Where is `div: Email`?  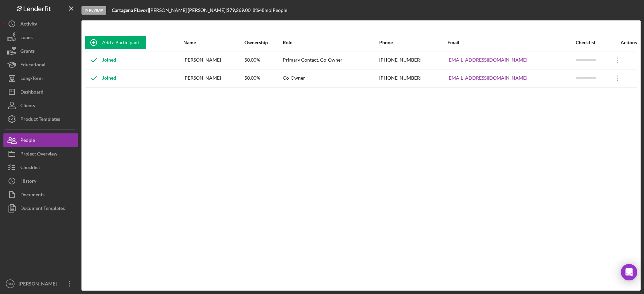 div: Email is located at coordinates (511, 43).